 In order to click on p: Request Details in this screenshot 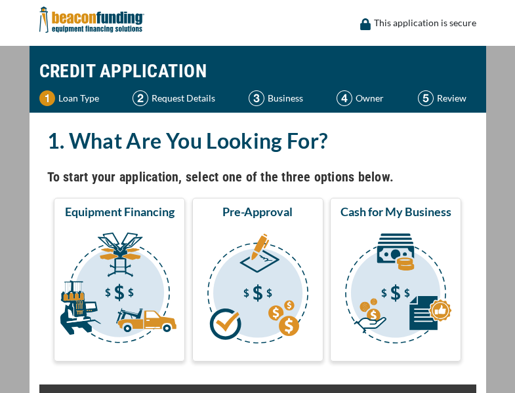, I will do `click(183, 98)`.